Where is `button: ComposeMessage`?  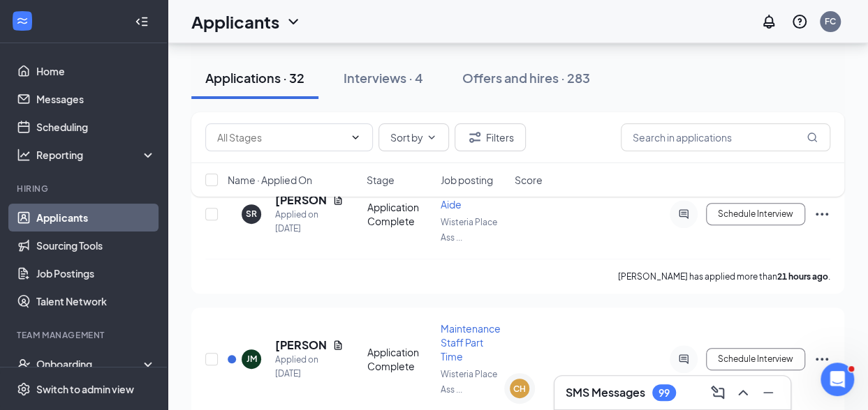 button: ComposeMessage is located at coordinates (718, 393).